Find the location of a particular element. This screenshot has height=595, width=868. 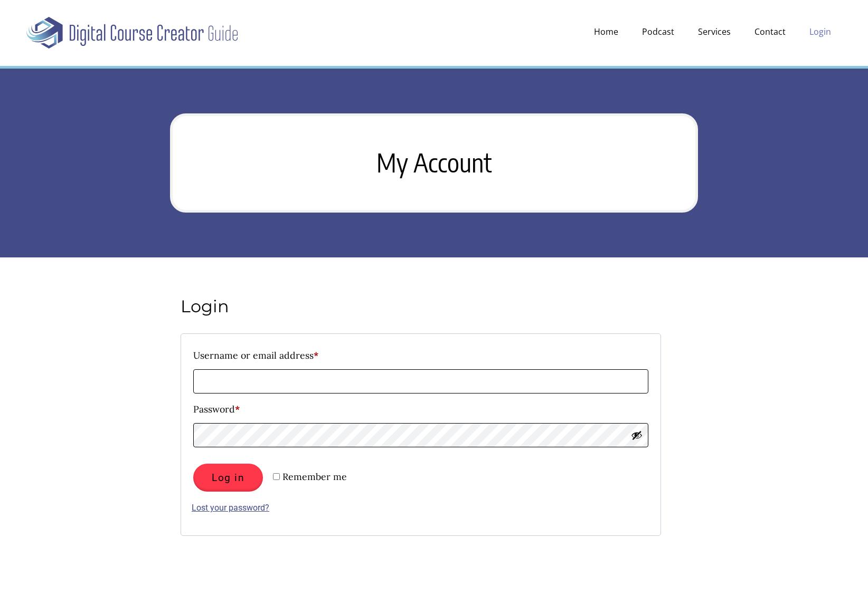

h1: My Account is located at coordinates (434, 163).